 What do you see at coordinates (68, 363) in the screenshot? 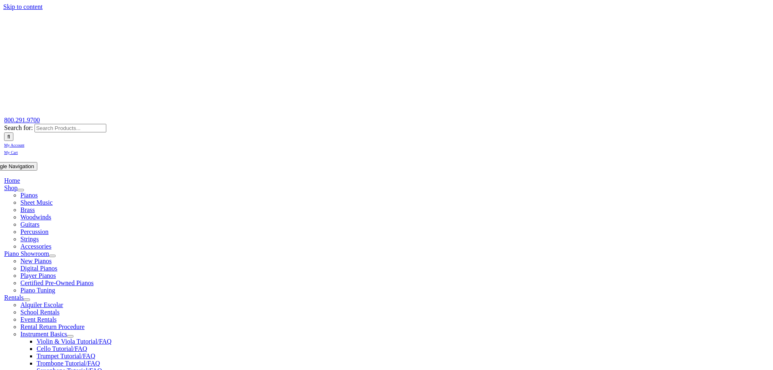
I see `span: Trombone Tutorial/FAQ` at bounding box center [68, 363].